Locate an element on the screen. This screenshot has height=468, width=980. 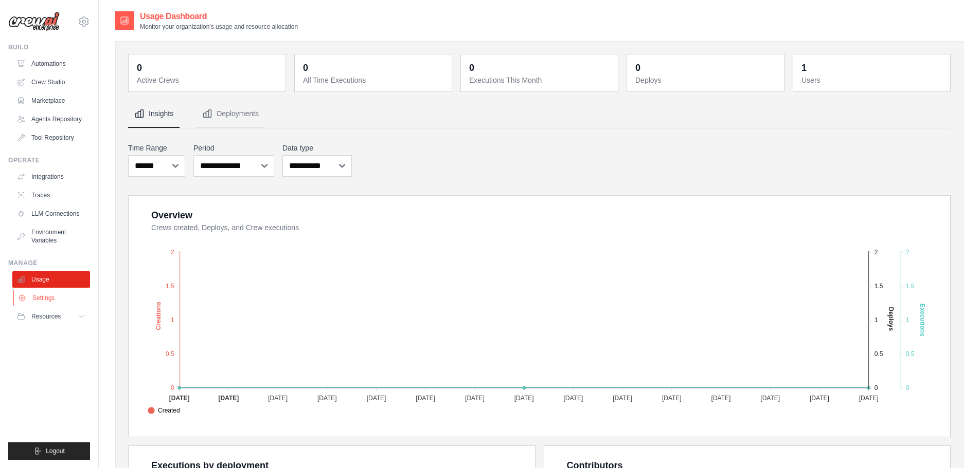
a: Marketplace is located at coordinates (51, 100).